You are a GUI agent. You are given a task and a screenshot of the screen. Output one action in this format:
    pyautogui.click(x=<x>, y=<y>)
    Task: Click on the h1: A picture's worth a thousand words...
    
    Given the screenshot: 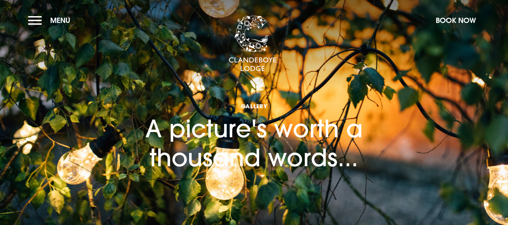 What is the action you would take?
    pyautogui.click(x=254, y=122)
    